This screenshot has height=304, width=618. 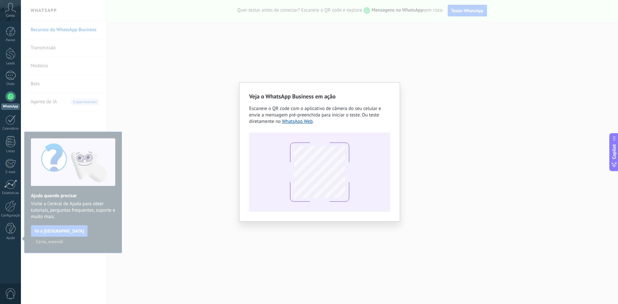 I want to click on span: Conta, so click(x=10, y=16).